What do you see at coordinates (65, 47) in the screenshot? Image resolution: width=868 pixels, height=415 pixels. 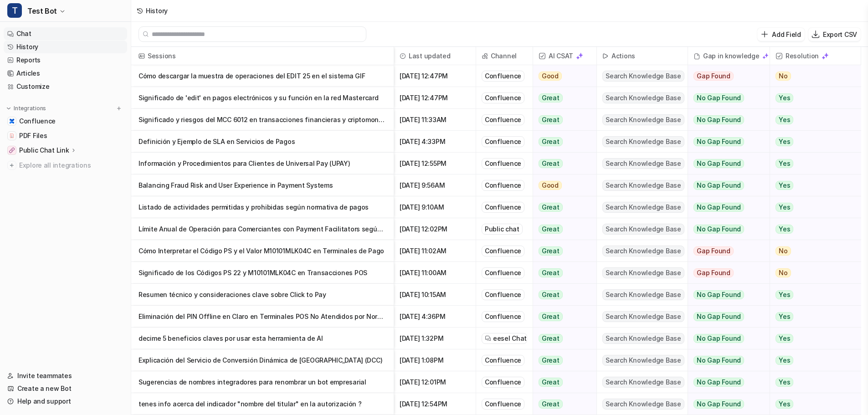 I see `a: History` at bounding box center [65, 47].